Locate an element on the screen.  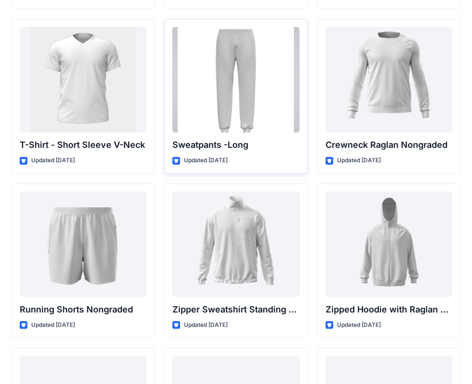
a: Crewneck Raglan Nongraded is located at coordinates (389, 80).